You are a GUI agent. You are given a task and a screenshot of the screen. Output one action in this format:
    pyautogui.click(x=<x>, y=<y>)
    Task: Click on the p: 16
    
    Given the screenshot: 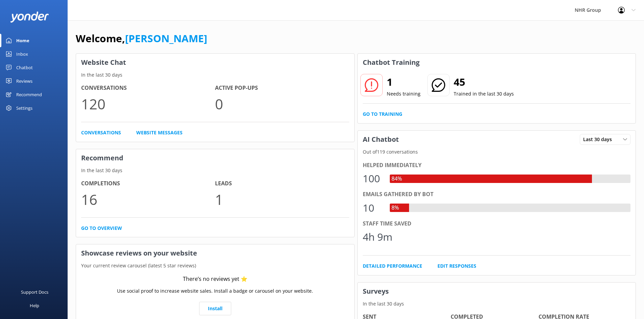 What is the action you would take?
    pyautogui.click(x=148, y=199)
    